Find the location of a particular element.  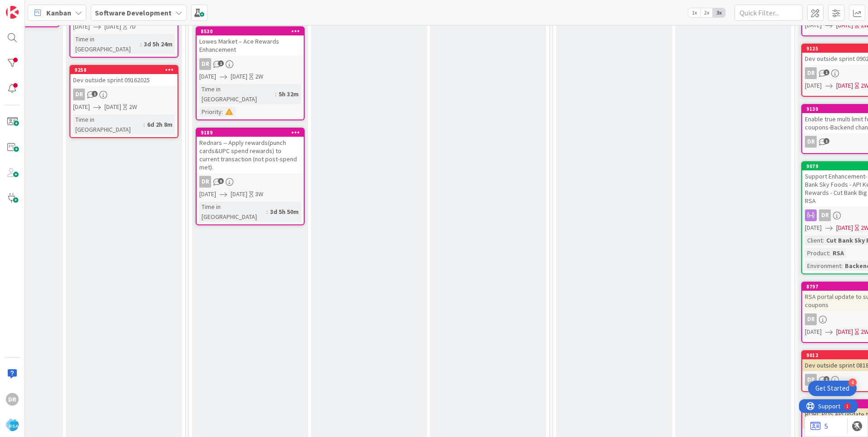

div: 3d 5h 24m is located at coordinates (158, 44).